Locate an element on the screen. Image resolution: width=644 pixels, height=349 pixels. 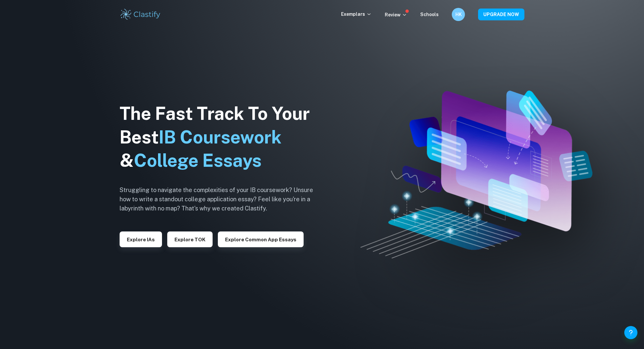
img: Clastify logo is located at coordinates (140, 14).